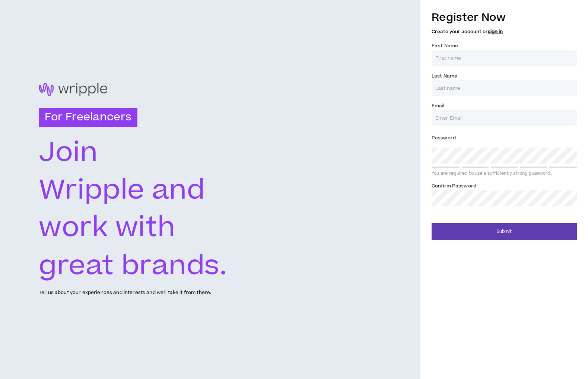 The image size is (588, 379). What do you see at coordinates (438, 106) in the screenshot?
I see `label: Email` at bounding box center [438, 106].